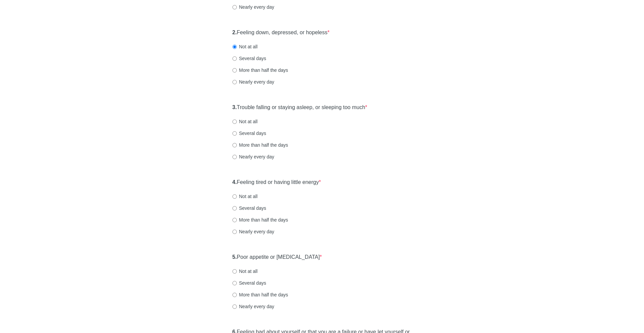 The width and height of the screenshot is (644, 333). Describe the element at coordinates (281, 32) in the screenshot. I see `label: Feeling down, depressed, or hopeless` at that location.